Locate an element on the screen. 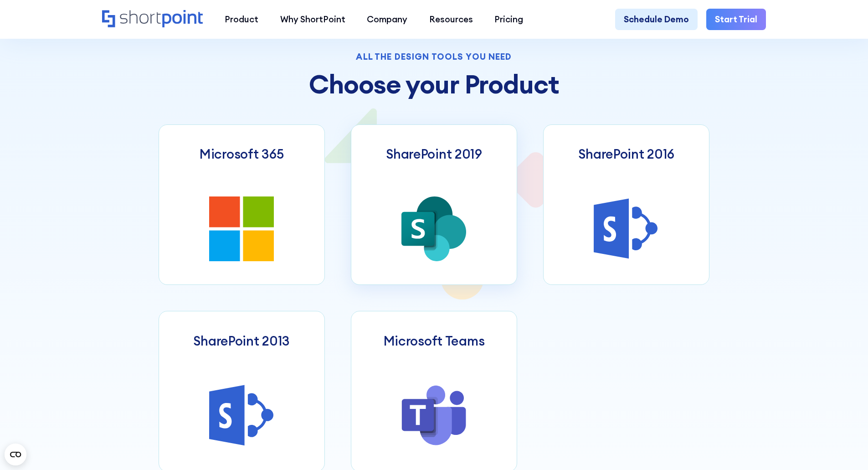 The width and height of the screenshot is (868, 470). a: Start Trial is located at coordinates (736, 20).